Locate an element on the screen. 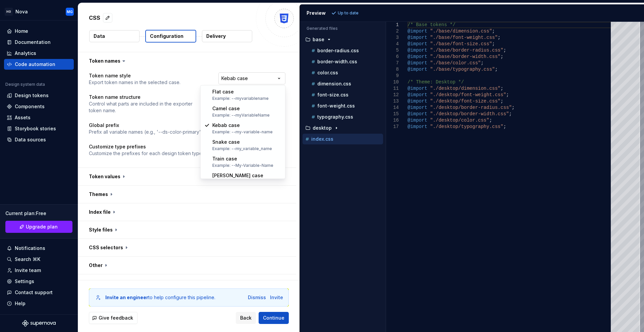 This screenshot has height=332, width=644. span: Train case is located at coordinates (225, 159).